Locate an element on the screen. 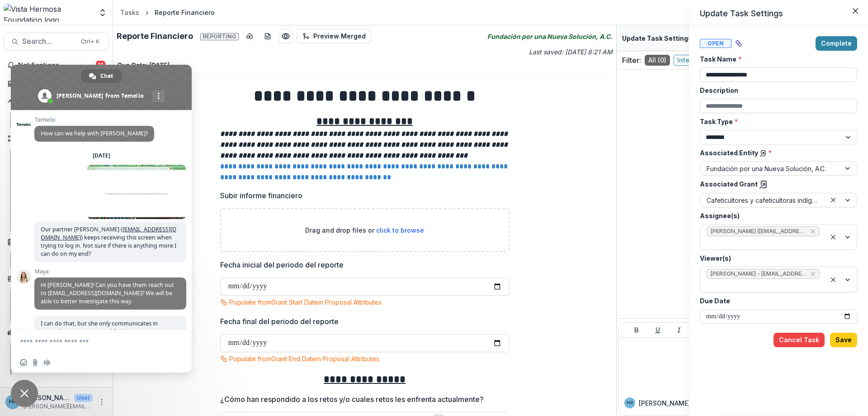 This screenshot has height=416, width=868. label: Task Type is located at coordinates (775, 121).